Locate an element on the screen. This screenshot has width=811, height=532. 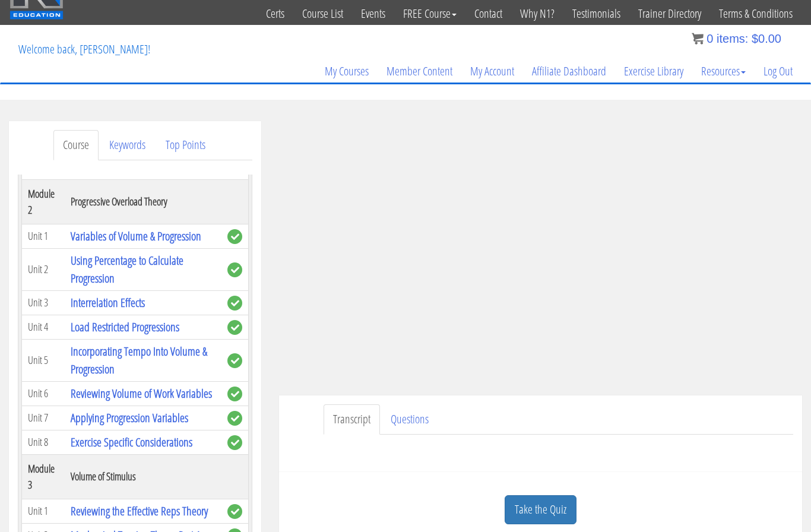
a: Resources is located at coordinates (723, 71).